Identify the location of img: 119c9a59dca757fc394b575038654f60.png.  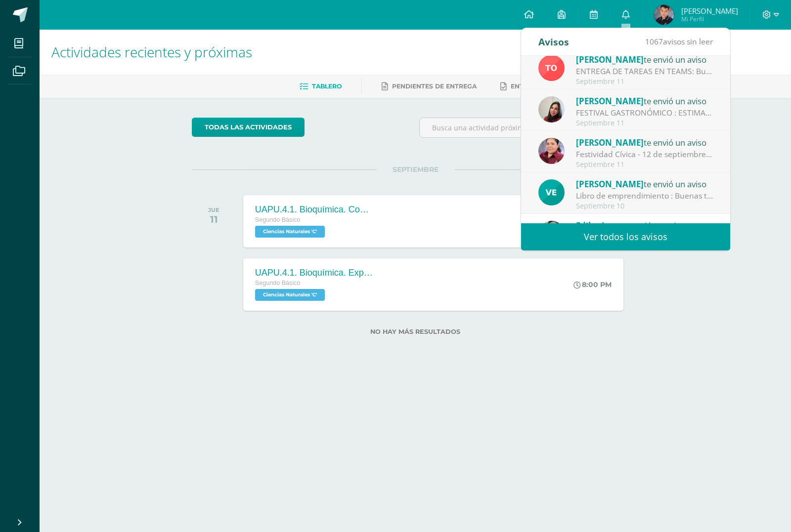
(551, 234).